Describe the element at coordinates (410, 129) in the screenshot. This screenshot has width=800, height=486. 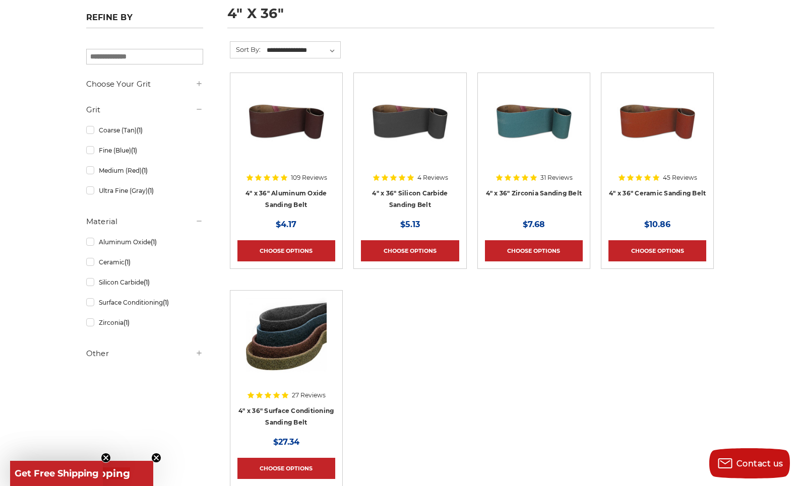
I see `a: 4" x 36" Silicon Carbide File Belt` at that location.